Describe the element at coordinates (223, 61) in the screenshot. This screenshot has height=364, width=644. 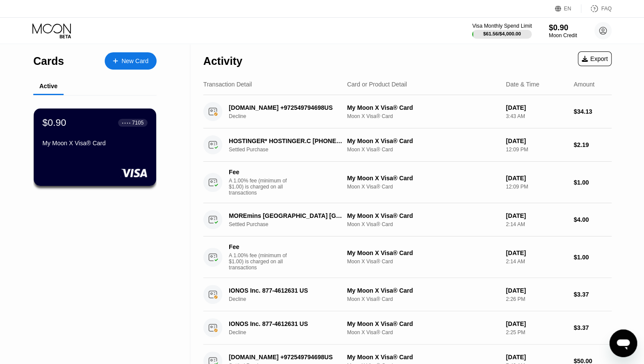
I see `div: Activity` at that location.